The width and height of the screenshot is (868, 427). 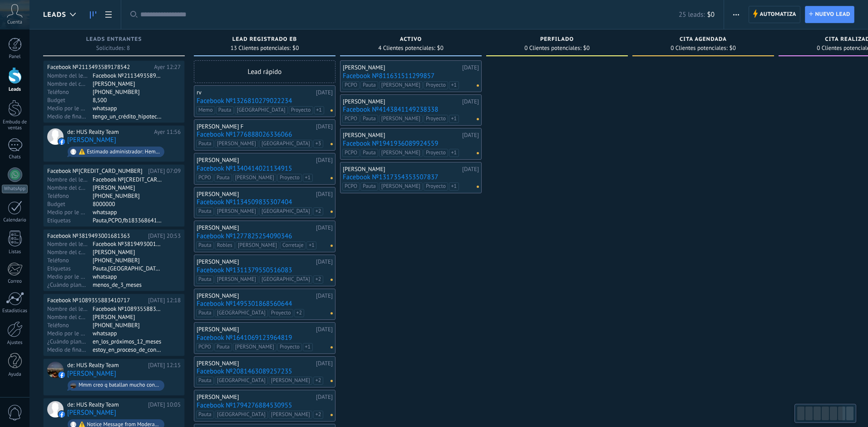 What do you see at coordinates (70, 204) in the screenshot?
I see `div: Budget` at bounding box center [70, 204].